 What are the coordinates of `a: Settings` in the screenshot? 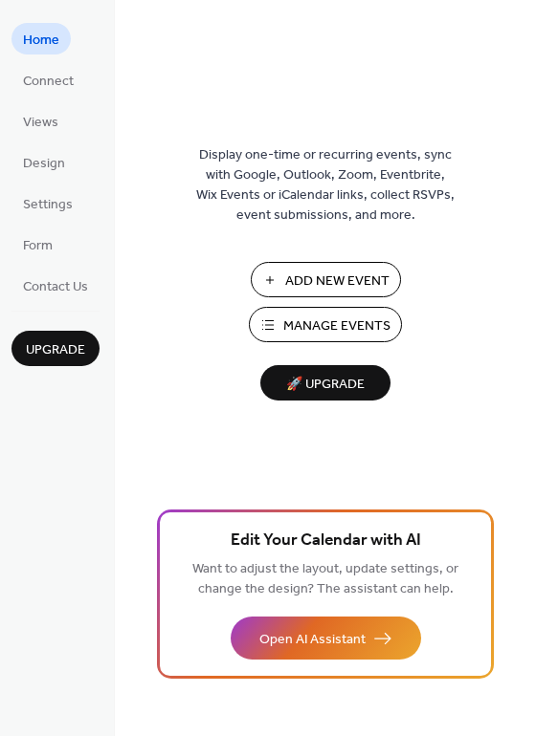 It's located at (48, 203).